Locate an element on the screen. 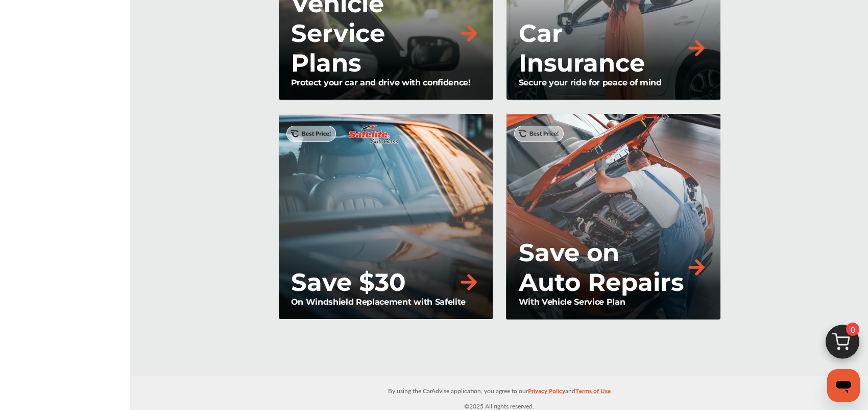 Image resolution: width=868 pixels, height=410 pixels. span: 0 is located at coordinates (853, 330).